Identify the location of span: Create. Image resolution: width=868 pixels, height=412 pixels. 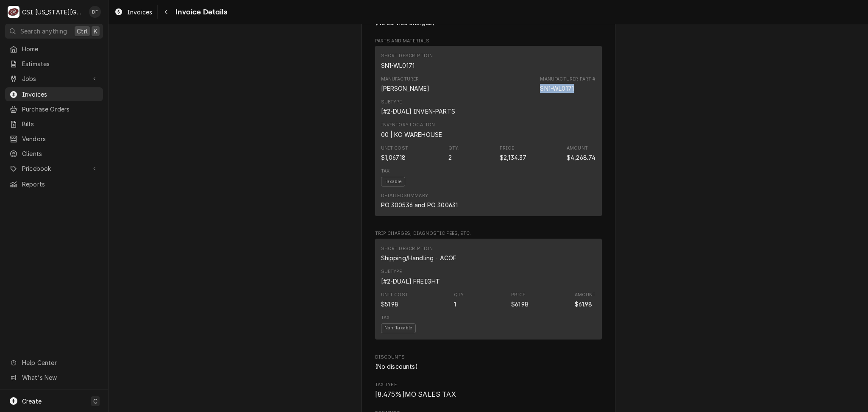
(31, 401).